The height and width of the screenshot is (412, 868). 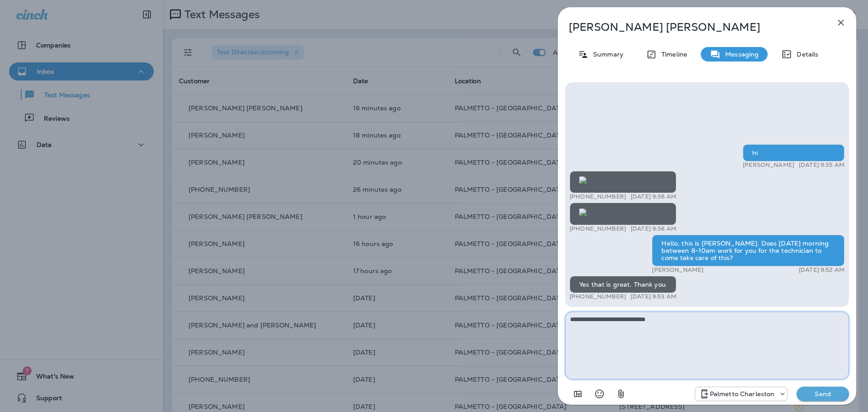 I want to click on p: Palmetto Charleston, so click(x=742, y=394).